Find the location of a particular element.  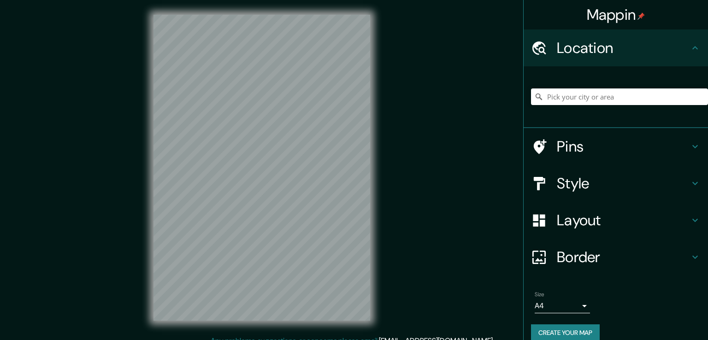

div: Border is located at coordinates (616, 257).